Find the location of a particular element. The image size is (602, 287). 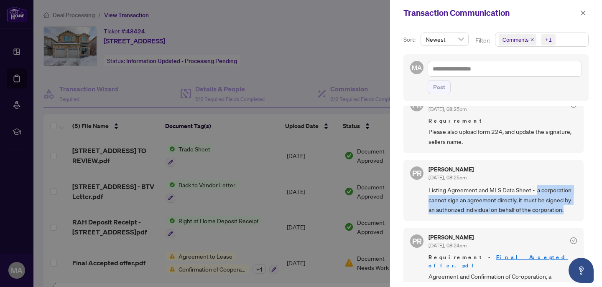

button: Post is located at coordinates (439, 87).